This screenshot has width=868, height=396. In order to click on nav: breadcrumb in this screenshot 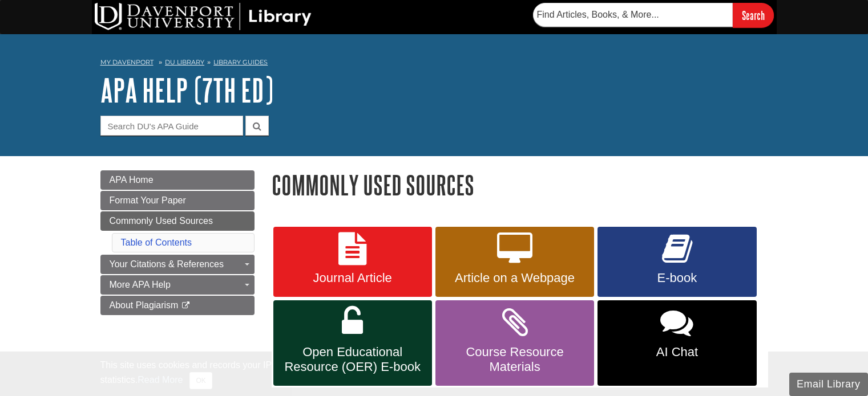, I will do `click(434, 64)`.